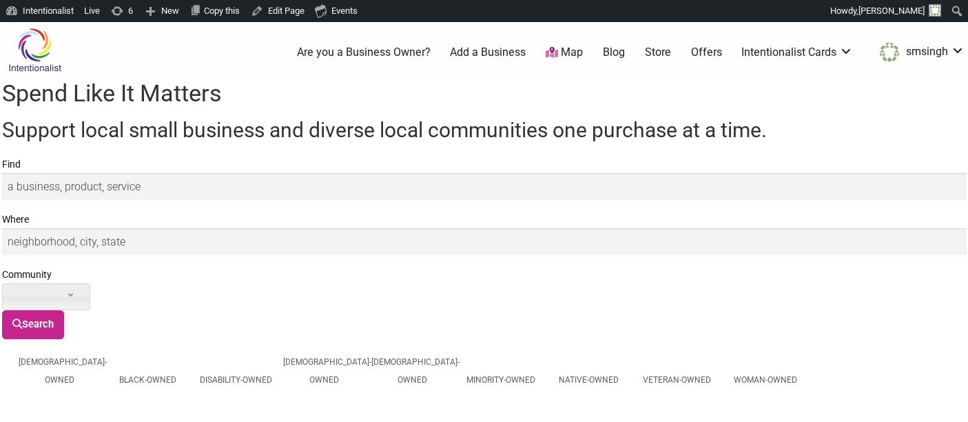 Image resolution: width=968 pixels, height=422 pixels. What do you see at coordinates (918, 52) in the screenshot?
I see `li: smsingh` at bounding box center [918, 52].